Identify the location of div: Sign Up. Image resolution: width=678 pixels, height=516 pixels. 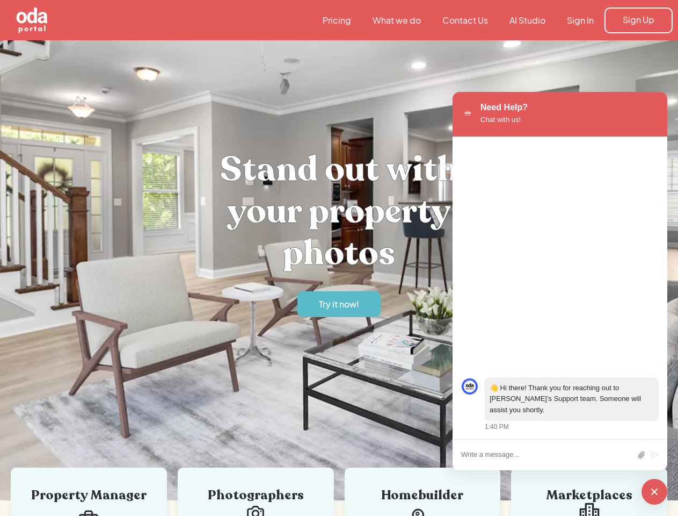
(639, 20).